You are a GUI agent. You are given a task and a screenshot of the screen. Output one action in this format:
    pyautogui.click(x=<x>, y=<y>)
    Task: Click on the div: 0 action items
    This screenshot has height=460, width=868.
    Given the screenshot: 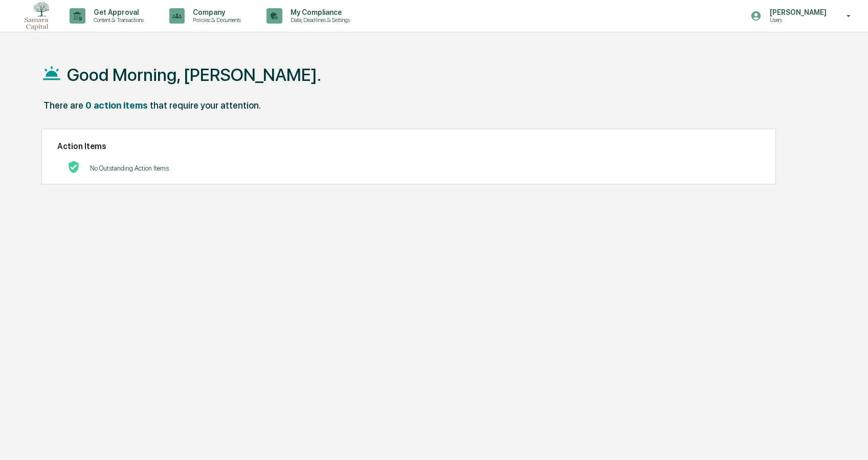 What is the action you would take?
    pyautogui.click(x=117, y=105)
    